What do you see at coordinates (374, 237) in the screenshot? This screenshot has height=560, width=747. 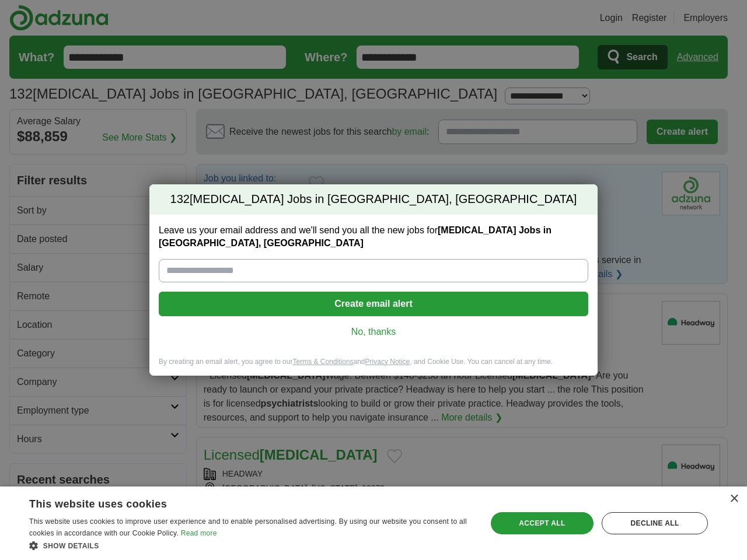 I see `label: Leave us your email address and we'll send you all the new jobs for` at bounding box center [374, 237].